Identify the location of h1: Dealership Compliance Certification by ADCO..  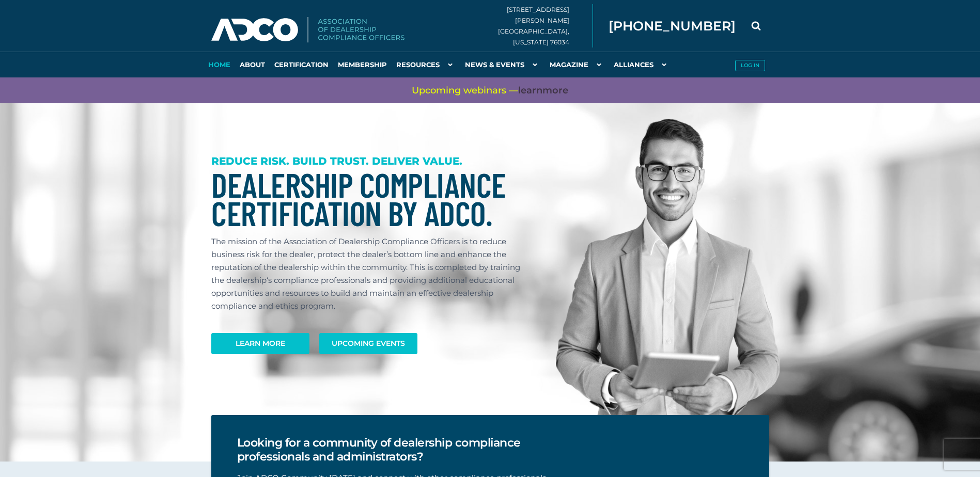
(371, 199).